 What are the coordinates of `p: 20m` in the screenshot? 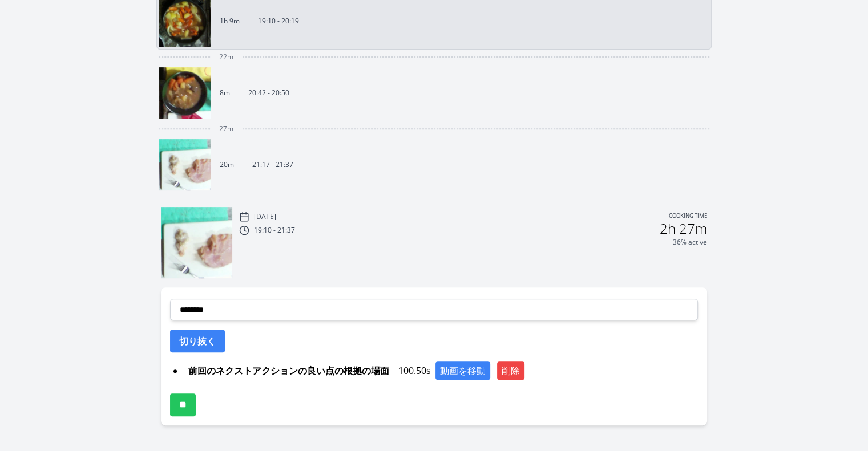 It's located at (227, 165).